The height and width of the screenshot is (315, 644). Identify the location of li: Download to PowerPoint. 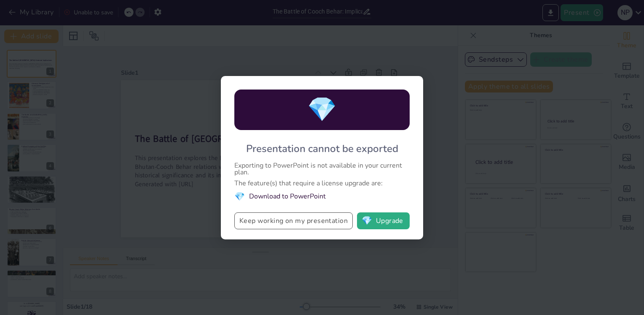
(322, 196).